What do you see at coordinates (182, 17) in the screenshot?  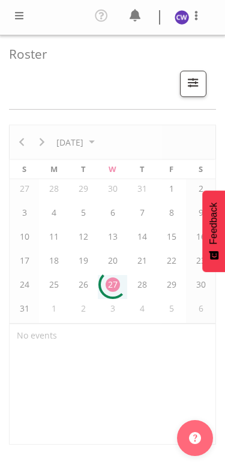 I see `img: cherie-williams10091.jpg` at bounding box center [182, 17].